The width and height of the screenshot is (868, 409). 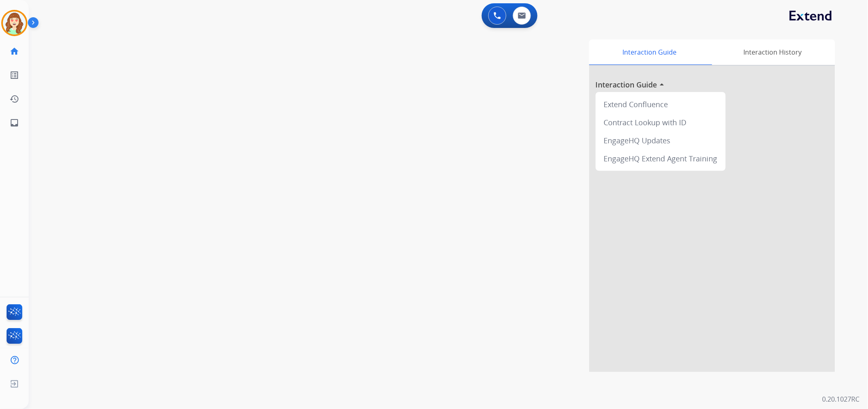 I want to click on div: EngageHQ Updates, so click(x=661, y=141).